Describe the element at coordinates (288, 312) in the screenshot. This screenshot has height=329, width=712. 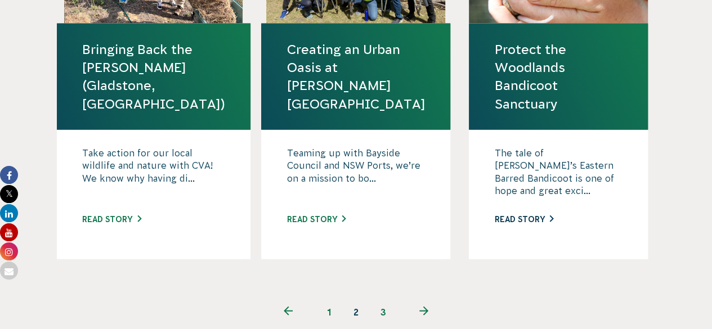
I see `a: Previous page` at that location.